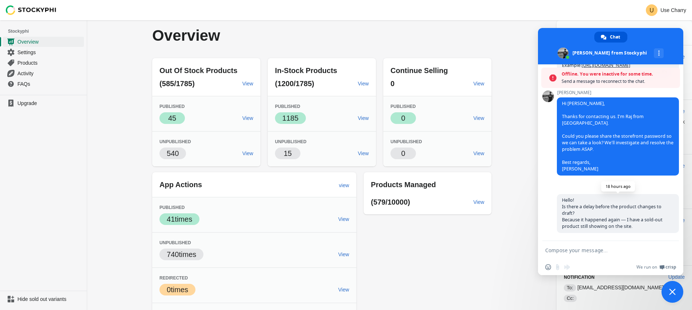  Describe the element at coordinates (656, 267) in the screenshot. I see `a: We run onCrisp` at that location.